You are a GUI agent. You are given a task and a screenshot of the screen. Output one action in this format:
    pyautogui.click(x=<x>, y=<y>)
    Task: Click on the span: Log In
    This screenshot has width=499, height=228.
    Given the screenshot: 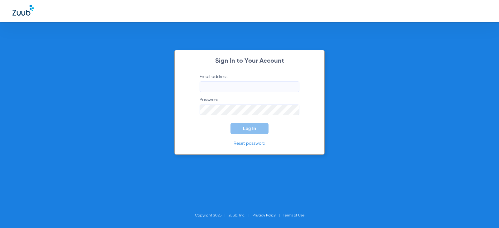 What is the action you would take?
    pyautogui.click(x=249, y=128)
    